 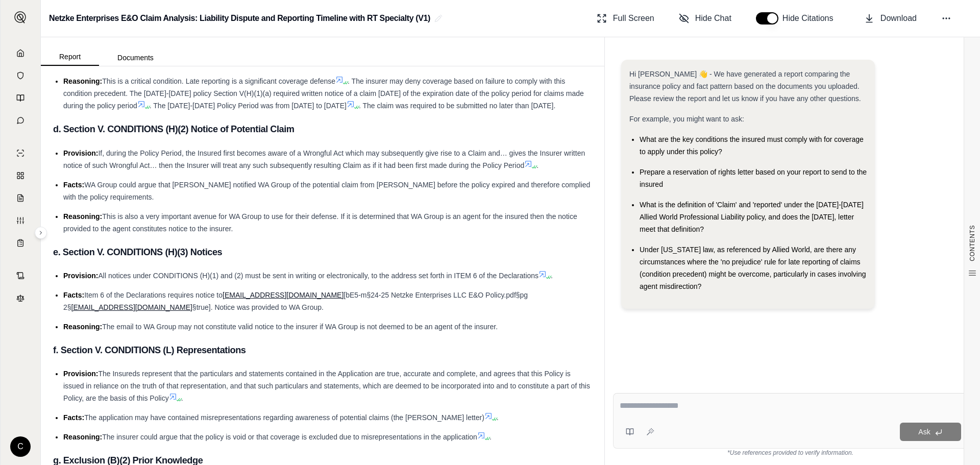 What do you see at coordinates (753, 178) in the screenshot?
I see `span: Prepare a reservation of rights letter based on your report to send to the insured` at bounding box center [753, 178].